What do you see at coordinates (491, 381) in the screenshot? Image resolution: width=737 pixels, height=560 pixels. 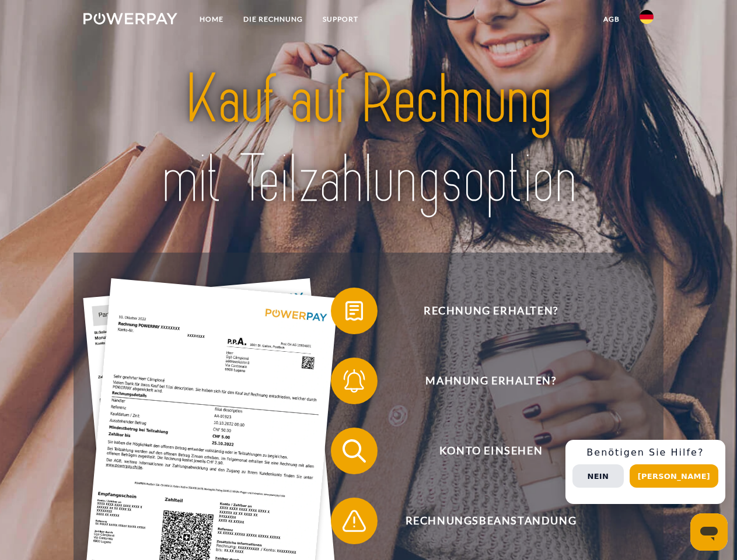 I see `span: Mahnung erhalten?` at bounding box center [491, 381].